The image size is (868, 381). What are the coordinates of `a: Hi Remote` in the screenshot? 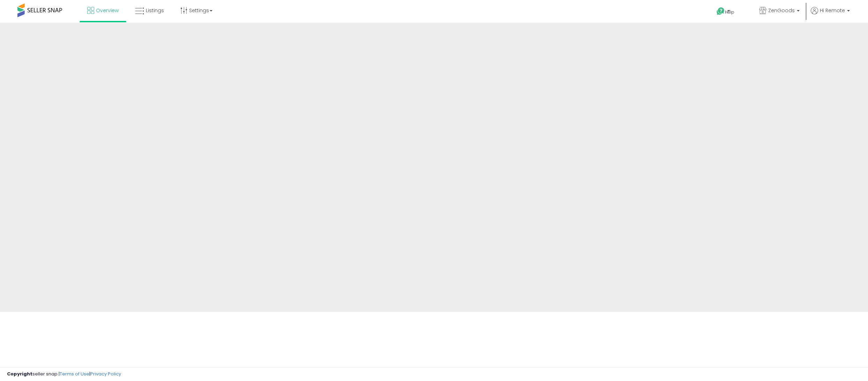 It's located at (830, 15).